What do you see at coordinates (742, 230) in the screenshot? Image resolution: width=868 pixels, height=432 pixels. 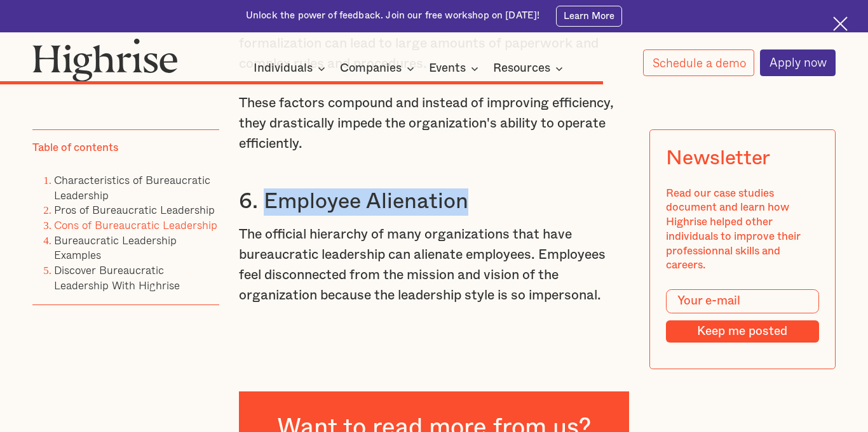 I see `div: Read our case studies document and learn how Highrise helped other individuals to improve their p...` at bounding box center [742, 230].